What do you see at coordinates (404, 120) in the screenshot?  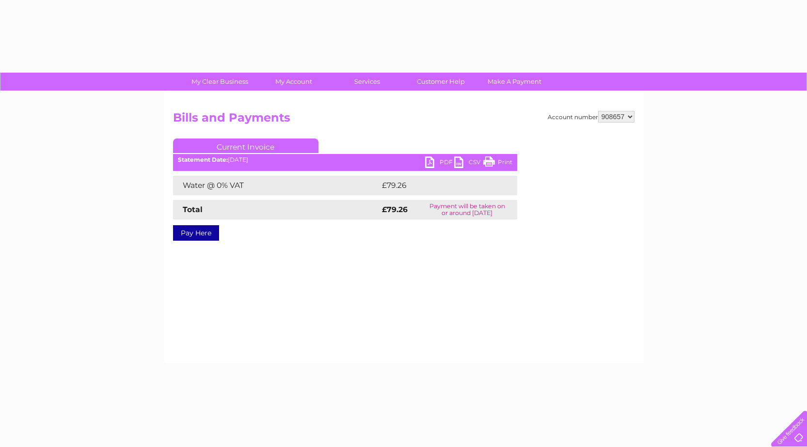 I see `h2: Bills and Payments` at bounding box center [404, 120].